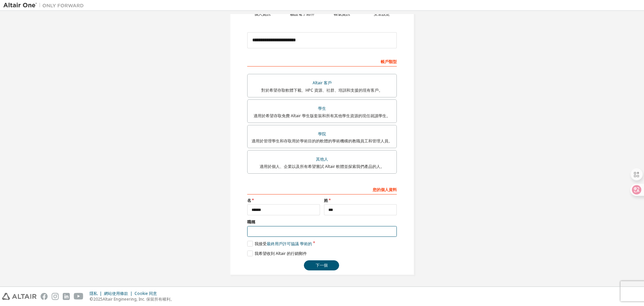 This screenshot has width=644, height=306. What do you see at coordinates (249, 200) in the screenshot?
I see `font: 名` at bounding box center [249, 200].